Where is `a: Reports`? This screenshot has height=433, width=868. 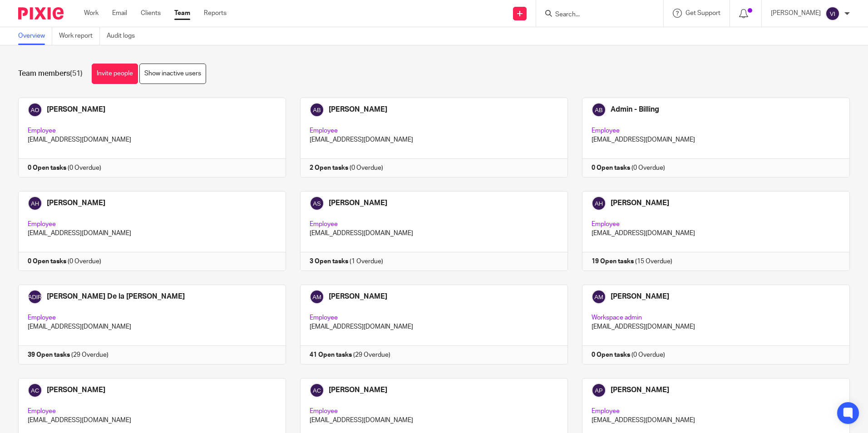
a: Reports is located at coordinates (216, 14).